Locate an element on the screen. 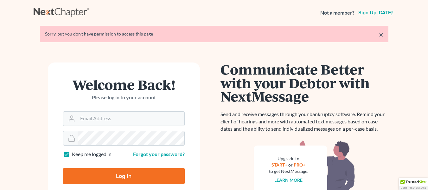  h1: Communicate Better with your Debtor with NextMessage is located at coordinates (304, 83).